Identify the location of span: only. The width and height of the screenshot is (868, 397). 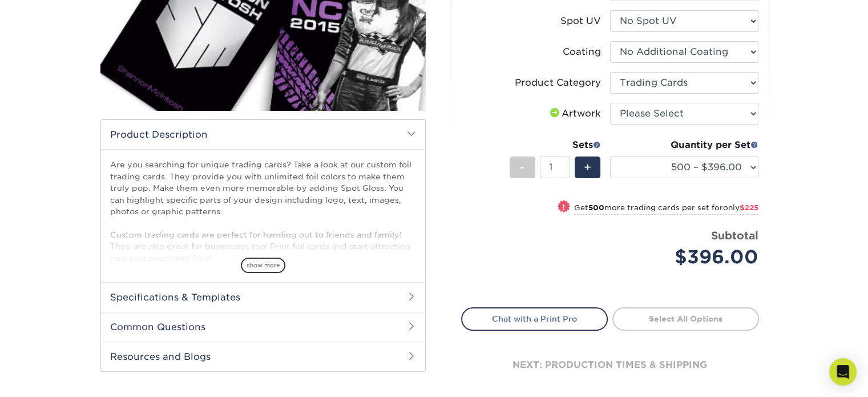
(741, 207).